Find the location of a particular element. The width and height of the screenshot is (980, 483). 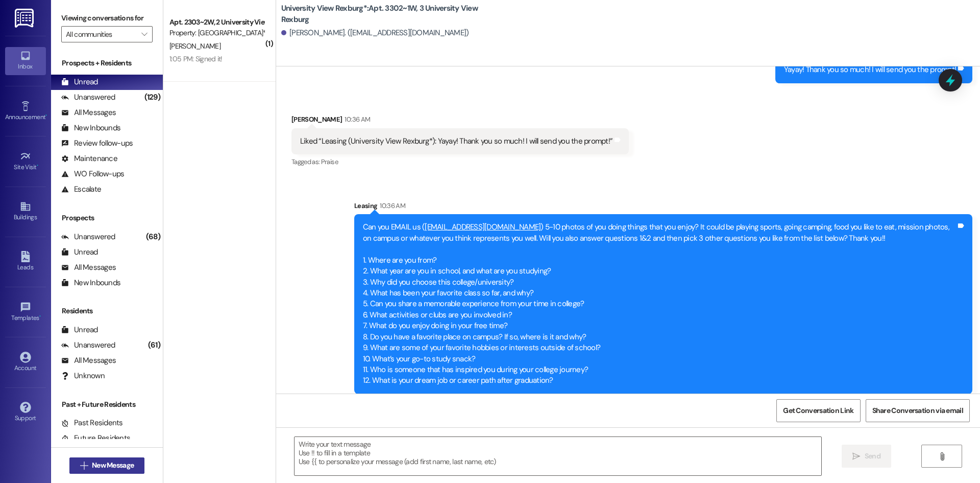

a: Templates • is located at coordinates (25, 312).